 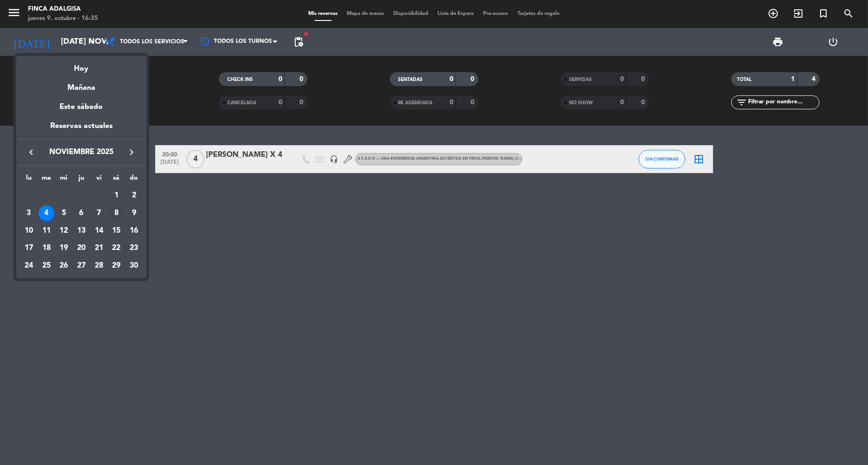 I want to click on div: Este sábado, so click(x=82, y=107).